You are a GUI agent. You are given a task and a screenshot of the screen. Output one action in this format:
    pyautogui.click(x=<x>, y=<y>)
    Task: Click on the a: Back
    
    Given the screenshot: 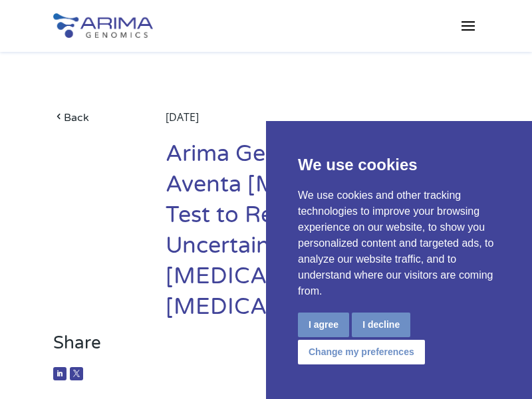 What is the action you would take?
    pyautogui.click(x=98, y=117)
    